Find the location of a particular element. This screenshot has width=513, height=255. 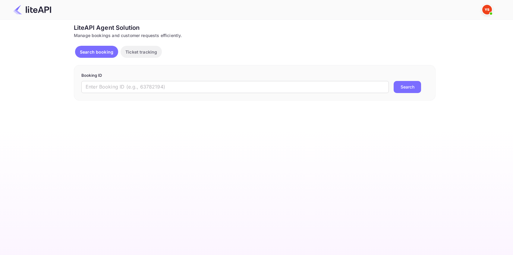

img: LiteAPI Logo is located at coordinates (32, 10).